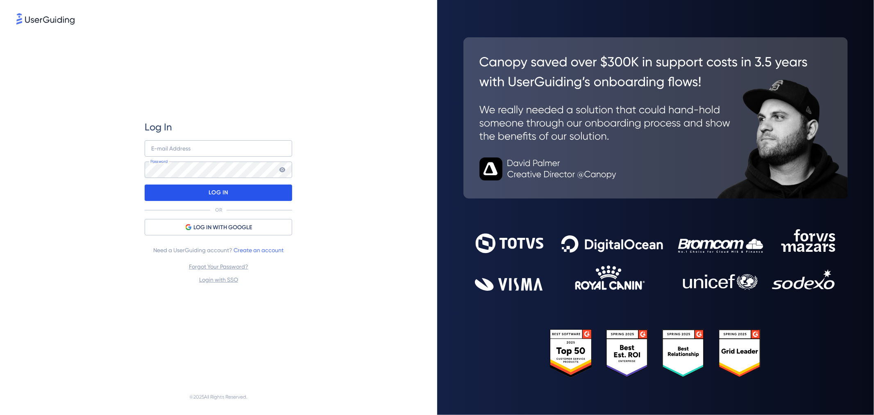  Describe the element at coordinates (218, 193) in the screenshot. I see `p: LOG IN` at that location.